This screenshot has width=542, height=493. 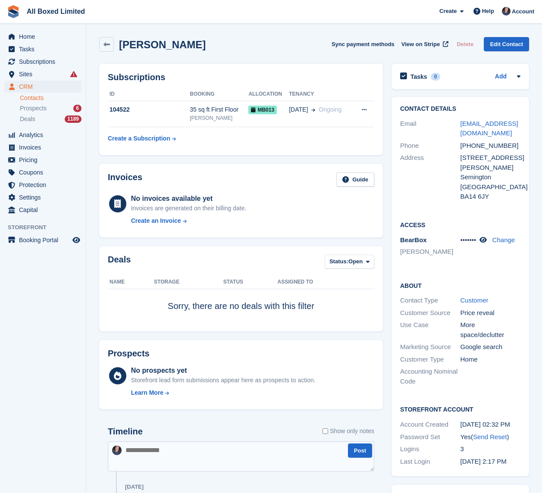 What do you see at coordinates (45, 185) in the screenshot?
I see `span: Protection` at bounding box center [45, 185].